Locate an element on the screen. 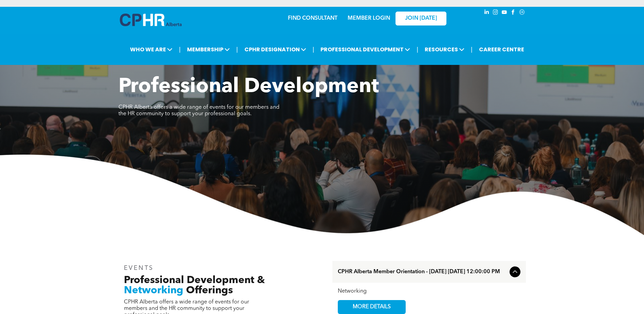 The image size is (644, 314). span: Offerings is located at coordinates (209, 290).